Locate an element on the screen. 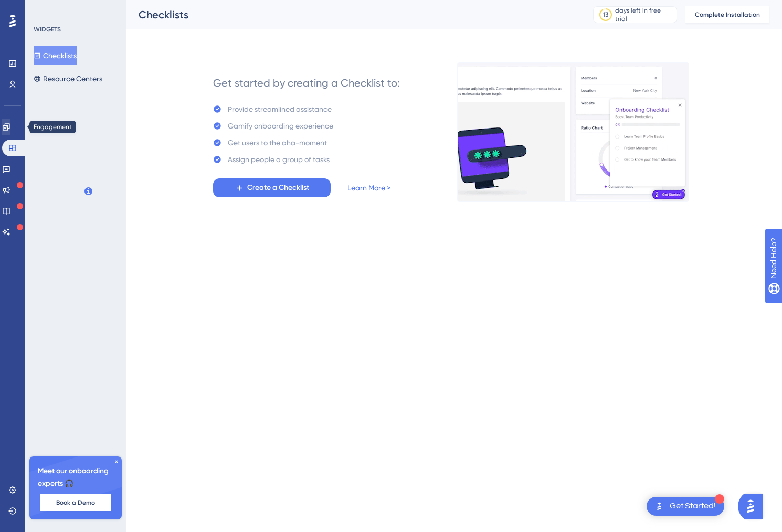 The height and width of the screenshot is (532, 782). button: Complete Installation is located at coordinates (727, 14).